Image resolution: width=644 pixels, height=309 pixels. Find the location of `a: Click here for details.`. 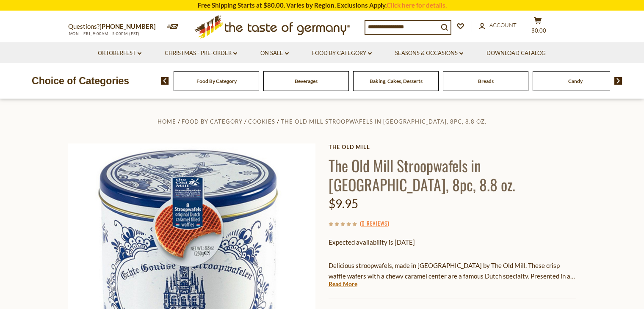

a: Click here for details. is located at coordinates (417, 5).